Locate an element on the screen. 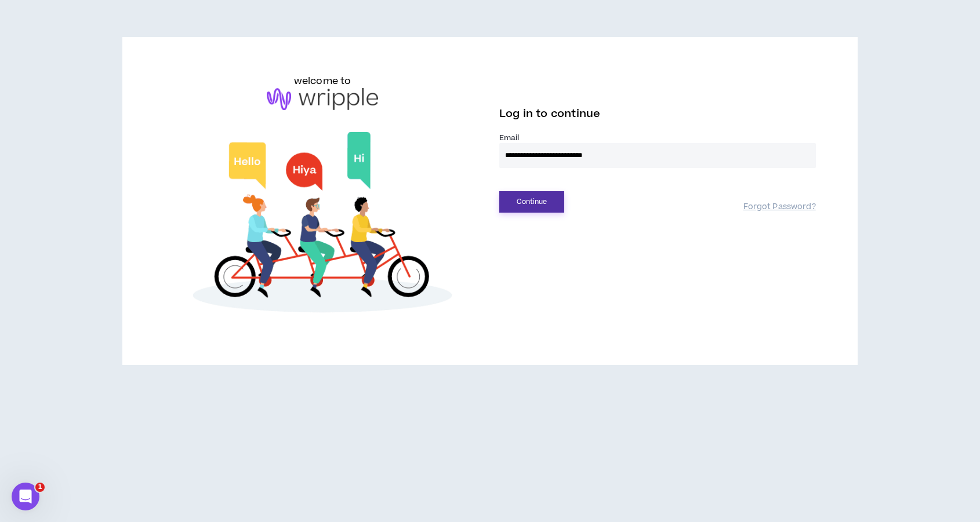 This screenshot has width=980, height=522. span: Log in to continue is located at coordinates (549, 113).